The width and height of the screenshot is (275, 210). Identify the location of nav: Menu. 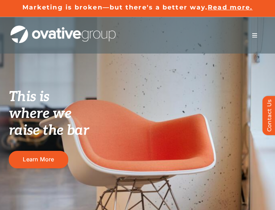
(255, 35).